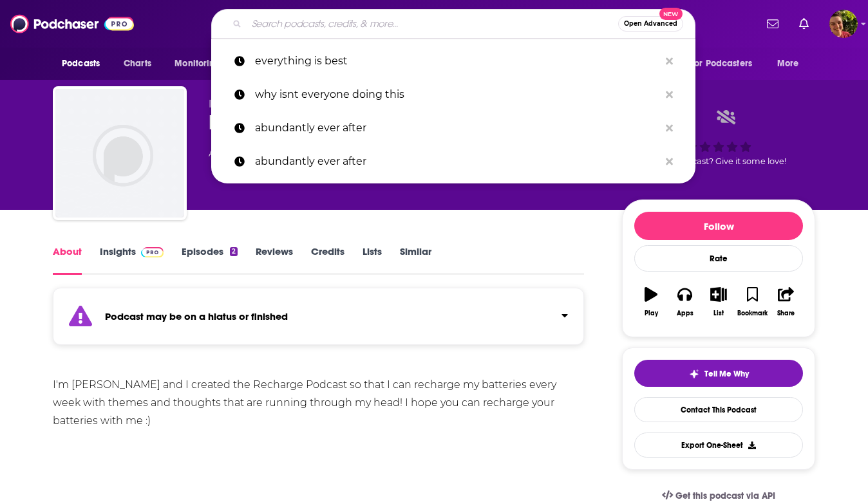 The width and height of the screenshot is (868, 502). What do you see at coordinates (651, 23) in the screenshot?
I see `button: Open AdvancedNew` at bounding box center [651, 23].